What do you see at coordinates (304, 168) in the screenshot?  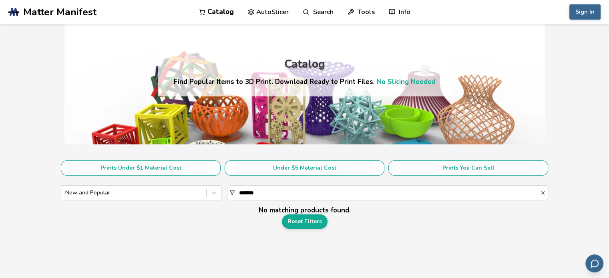 I see `button: Under $5 Material Cost` at bounding box center [304, 168].